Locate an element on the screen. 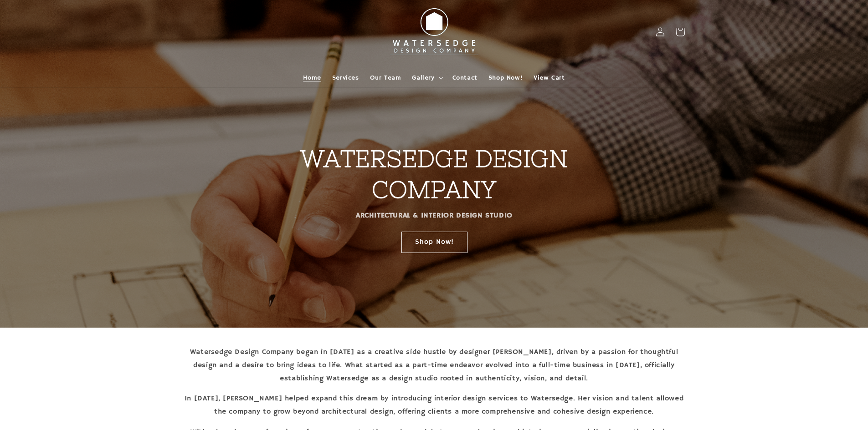 Image resolution: width=868 pixels, height=430 pixels. a: Contact is located at coordinates (465, 78).